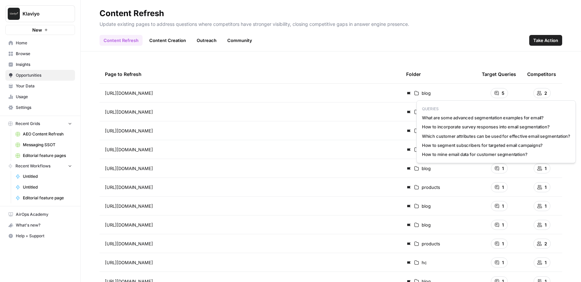  I want to click on span: Recent Workflows, so click(33, 166).